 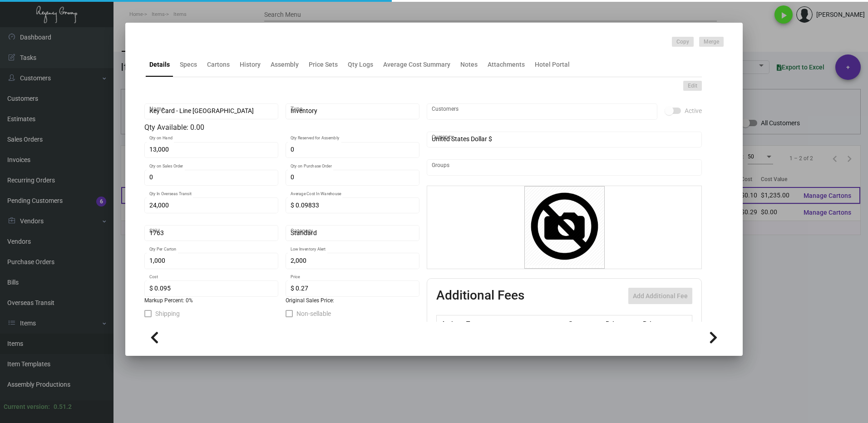 What do you see at coordinates (361, 64) in the screenshot?
I see `div: Qty Logs` at bounding box center [361, 64].